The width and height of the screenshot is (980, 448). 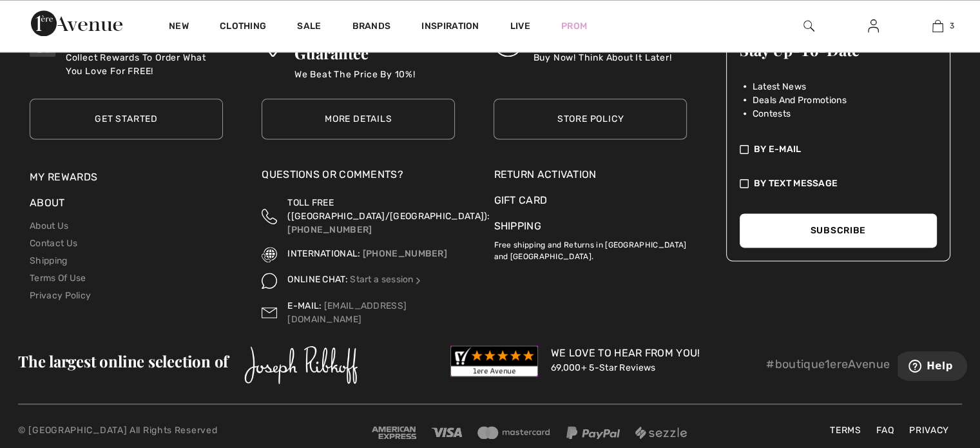 What do you see at coordinates (625, 354) in the screenshot?
I see `div: We Love To Hear From You!` at bounding box center [625, 354].